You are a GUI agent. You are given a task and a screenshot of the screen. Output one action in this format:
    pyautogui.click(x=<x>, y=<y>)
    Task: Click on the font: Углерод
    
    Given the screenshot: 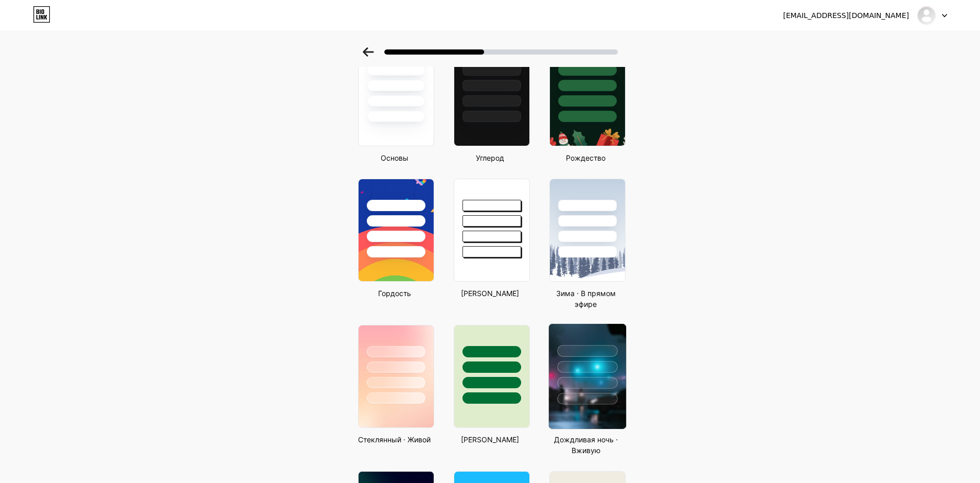 What is the action you would take?
    pyautogui.click(x=490, y=157)
    